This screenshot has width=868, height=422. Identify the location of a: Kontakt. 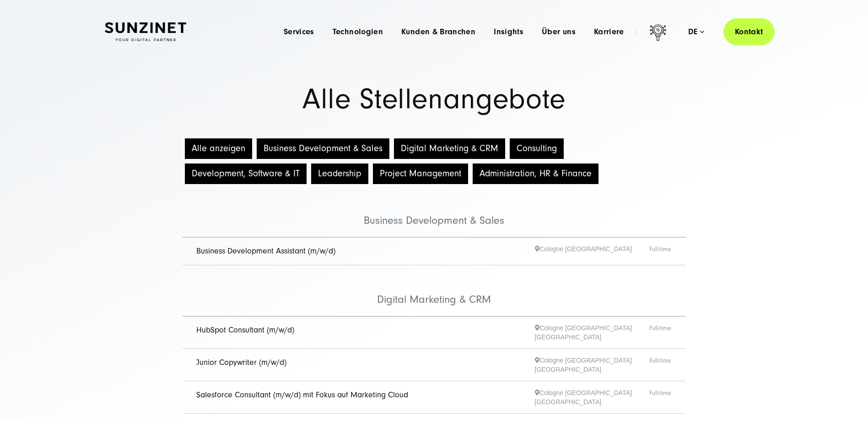
(749, 32).